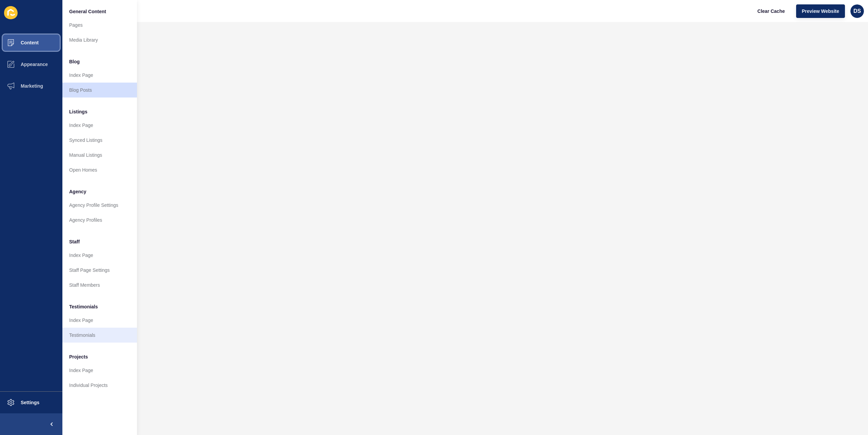  I want to click on span: Listings, so click(78, 112).